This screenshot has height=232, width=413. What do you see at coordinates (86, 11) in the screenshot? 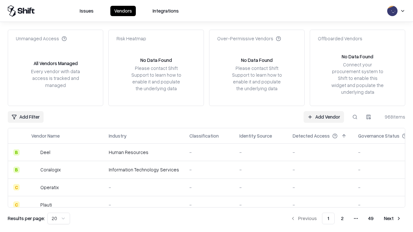
I see `button: Issues` at bounding box center [86, 11].